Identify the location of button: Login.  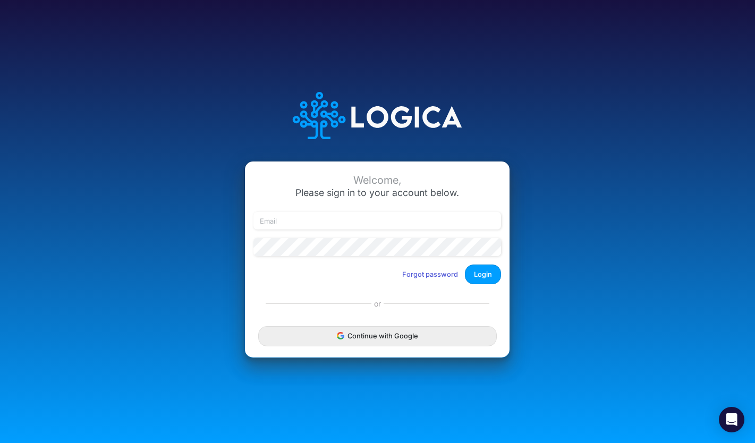
(483, 274).